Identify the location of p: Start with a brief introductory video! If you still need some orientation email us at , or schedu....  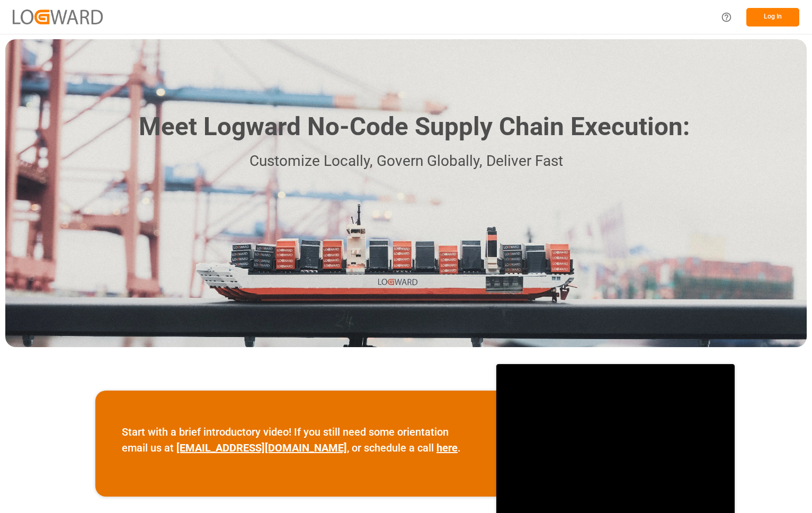
(295, 440).